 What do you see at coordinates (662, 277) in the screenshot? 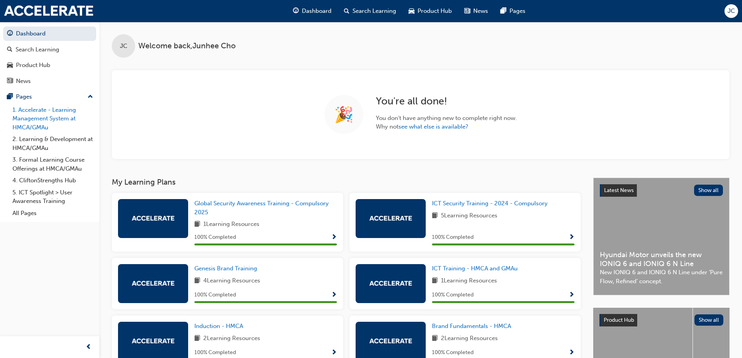
I see `span: New IONIQ 6 and IONIQ 6 N Line under ‘Pure Flow, Refined’ concept.` at bounding box center [662, 277].